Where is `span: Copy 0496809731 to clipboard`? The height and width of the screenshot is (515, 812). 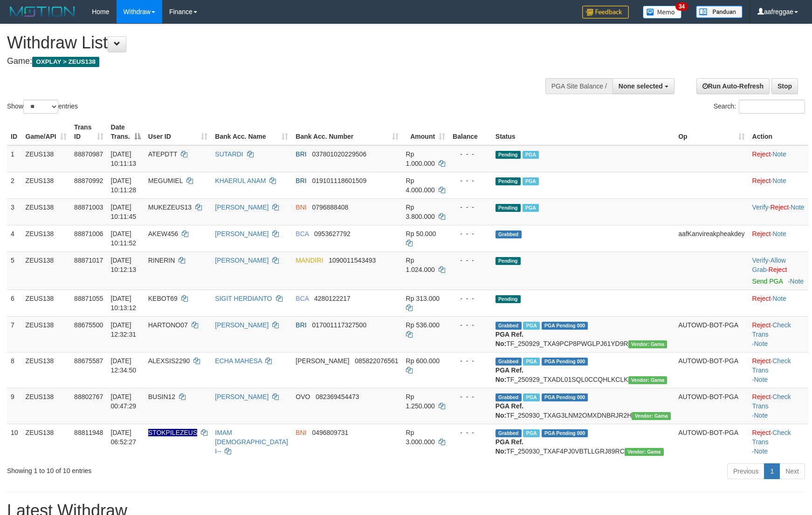
span: Copy 0496809731 to clipboard is located at coordinates (330, 432).